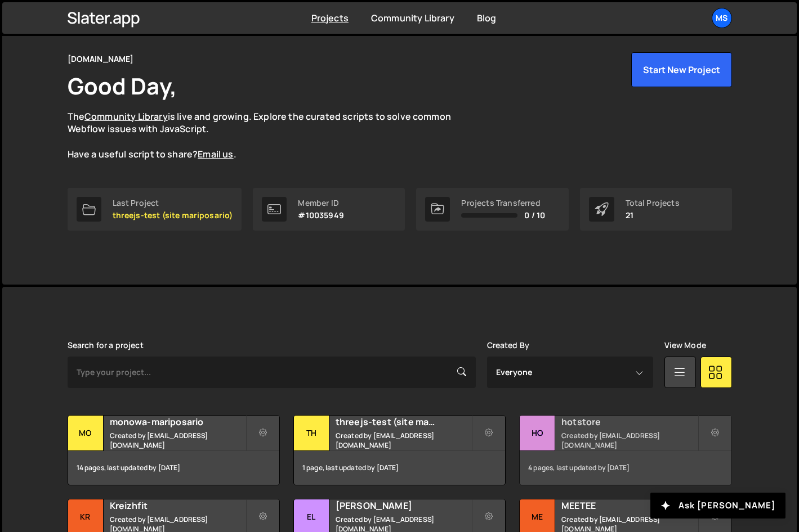 This screenshot has width=799, height=532. What do you see at coordinates (173, 216) in the screenshot?
I see `p: threejs-test (site mariposario)` at bounding box center [173, 216].